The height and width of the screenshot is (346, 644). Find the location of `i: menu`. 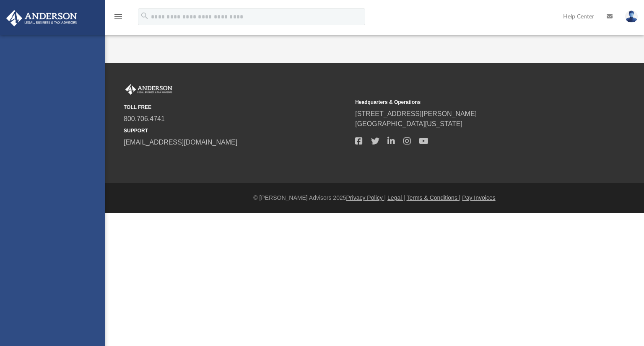

i: menu is located at coordinates (118, 17).